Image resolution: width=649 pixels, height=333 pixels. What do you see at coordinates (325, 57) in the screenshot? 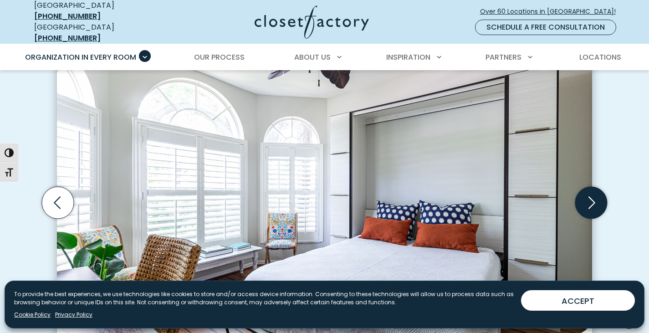
I see `nav: Primary Menu` at bounding box center [325, 57].